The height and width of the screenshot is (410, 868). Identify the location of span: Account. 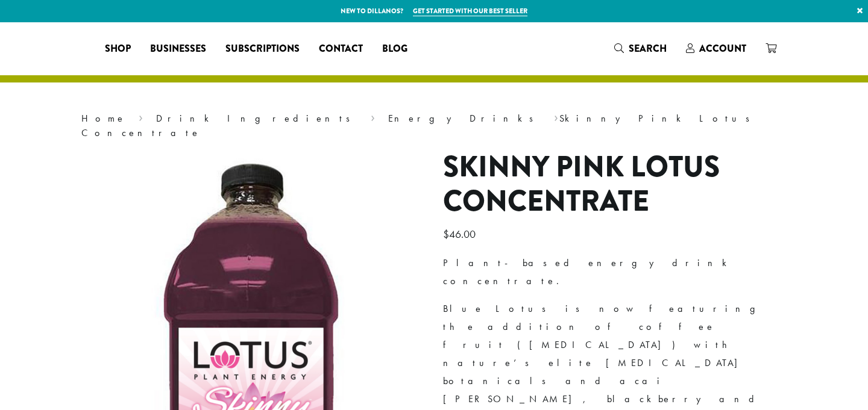
(723, 48).